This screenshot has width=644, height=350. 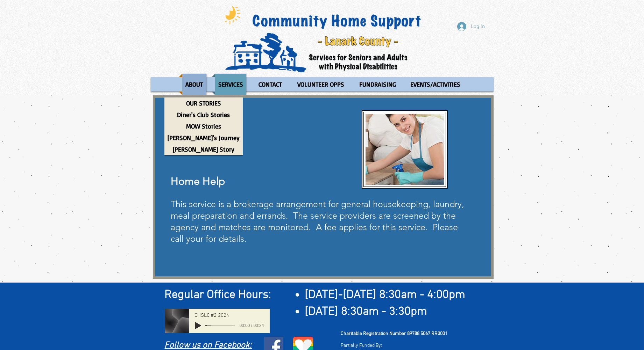 What do you see at coordinates (270, 84) in the screenshot?
I see `a: CONTACT` at bounding box center [270, 84].